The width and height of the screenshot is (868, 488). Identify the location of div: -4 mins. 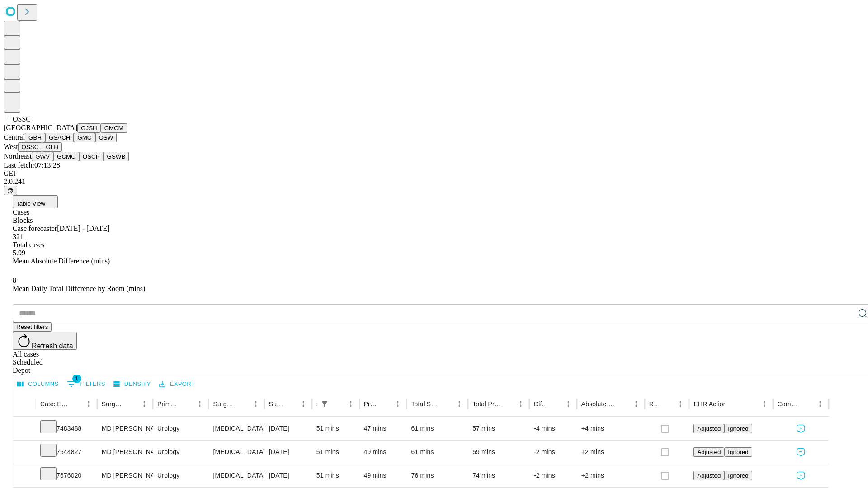
(553, 428).